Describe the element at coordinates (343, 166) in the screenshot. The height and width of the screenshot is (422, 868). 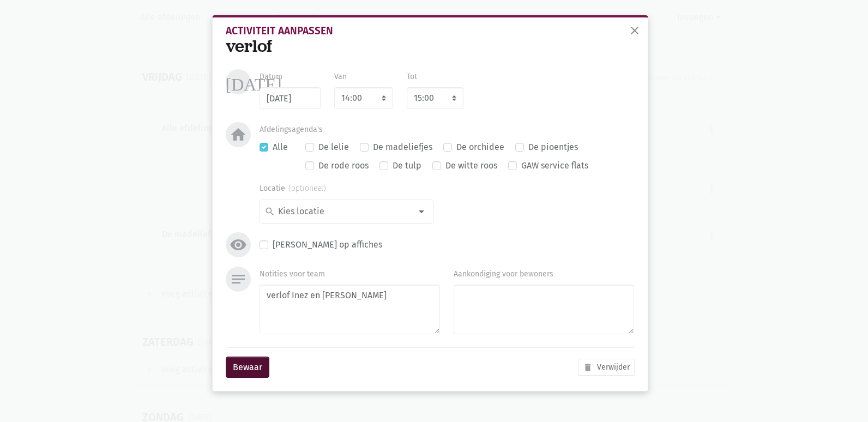
I see `label: De rode roos` at that location.